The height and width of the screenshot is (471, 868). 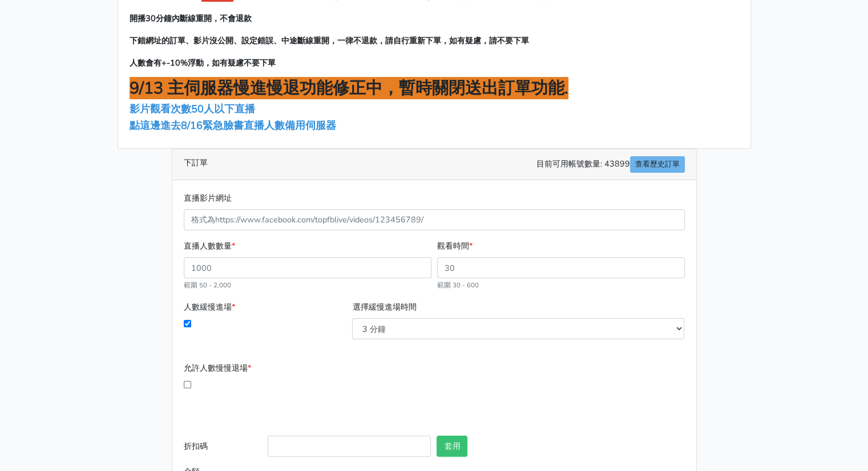 What do you see at coordinates (561, 267) in the screenshot?
I see `input: 30` at bounding box center [561, 267].